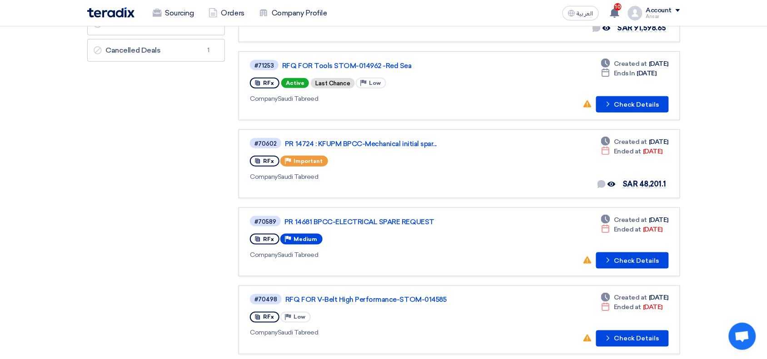 The height and width of the screenshot is (359, 767). Describe the element at coordinates (635, 13) in the screenshot. I see `img: profile_test.png` at that location.